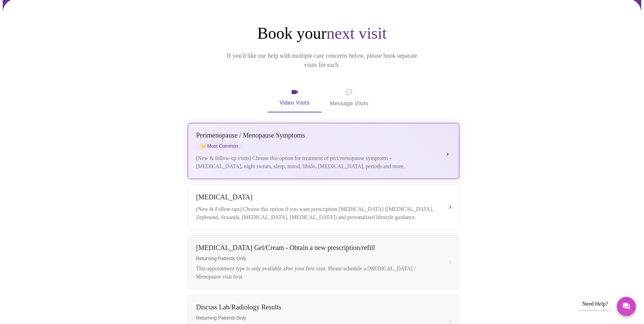  What do you see at coordinates (294, 98) in the screenshot?
I see `span: Video Visits` at bounding box center [294, 98].